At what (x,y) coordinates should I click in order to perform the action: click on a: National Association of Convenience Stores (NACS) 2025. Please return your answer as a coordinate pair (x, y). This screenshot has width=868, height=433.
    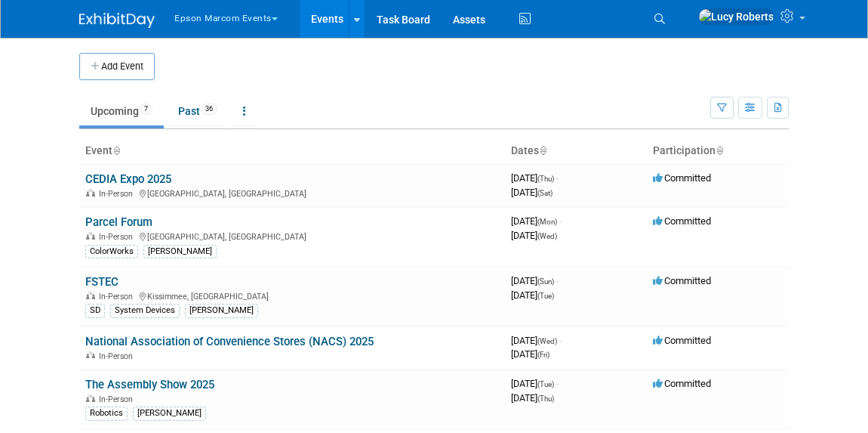
    Looking at the image, I should click on (230, 341).